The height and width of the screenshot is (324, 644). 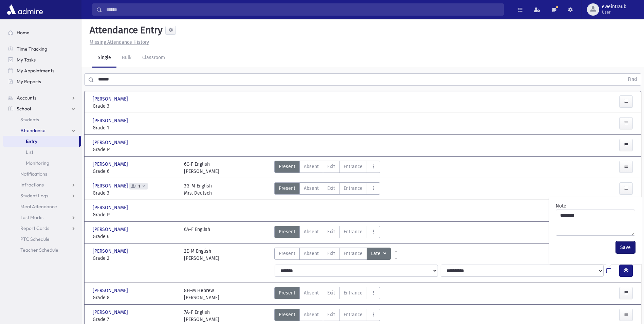 I want to click on span: Attendance, so click(x=33, y=130).